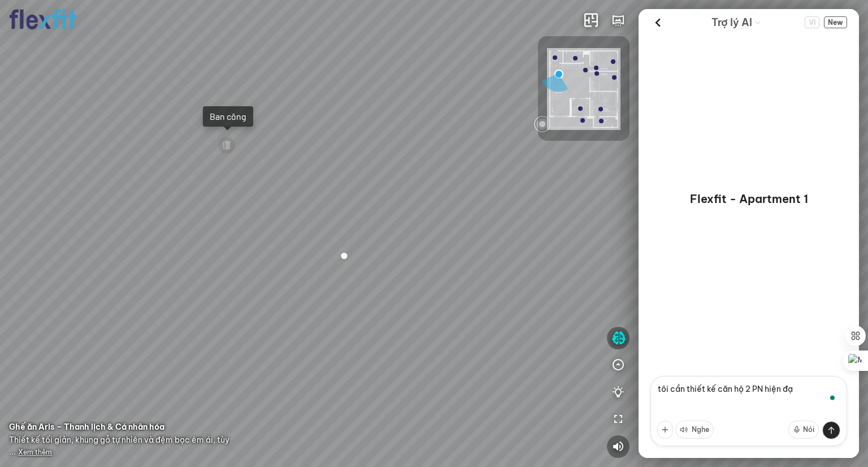 The image size is (868, 467). What do you see at coordinates (748, 411) in the screenshot?
I see `textarea: To enrich screen reader interactions, please activate Accessibility in Grammarly extension settings` at bounding box center [748, 411].